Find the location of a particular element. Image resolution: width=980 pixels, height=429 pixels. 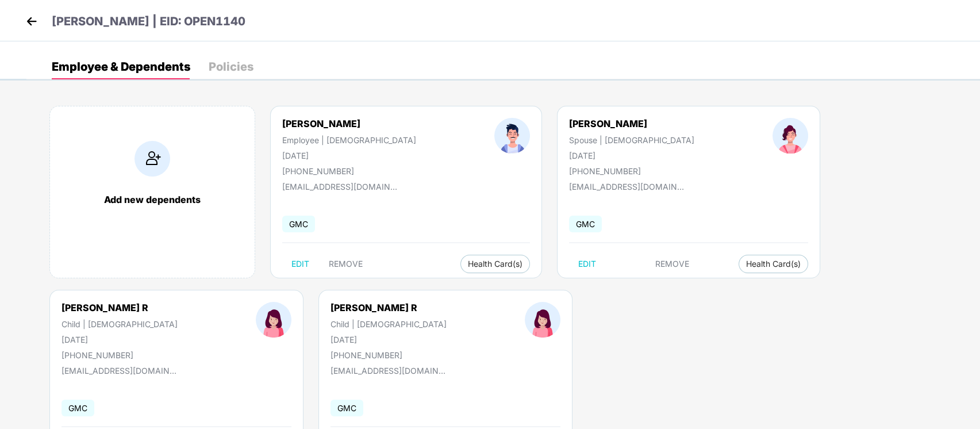

img: addIcon is located at coordinates (152, 159).